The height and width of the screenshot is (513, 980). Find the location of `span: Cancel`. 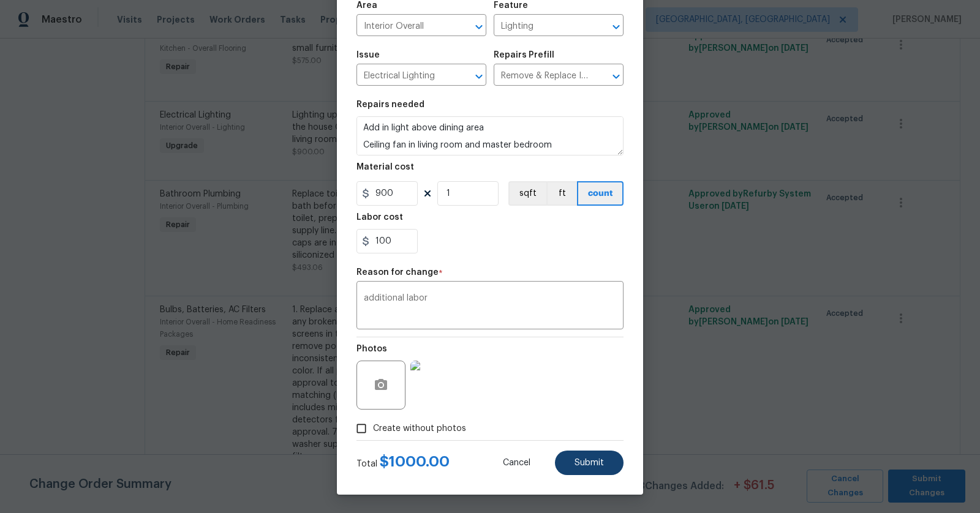

span: Cancel is located at coordinates (516, 463).